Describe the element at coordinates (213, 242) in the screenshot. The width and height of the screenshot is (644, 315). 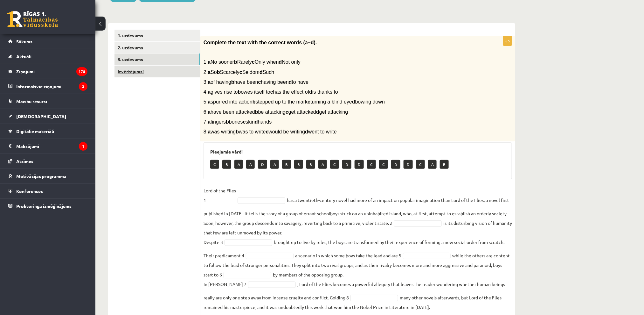
I see `p: Despite 3` at that location.